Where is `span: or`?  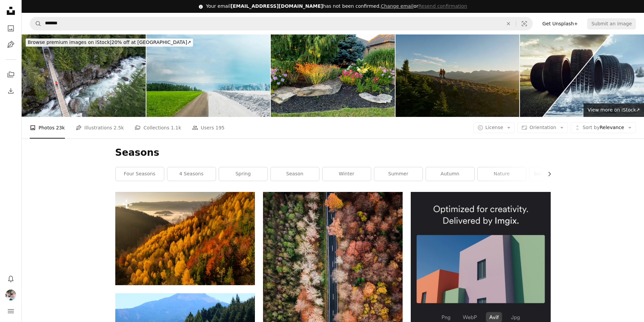 span: or is located at coordinates (423, 6).